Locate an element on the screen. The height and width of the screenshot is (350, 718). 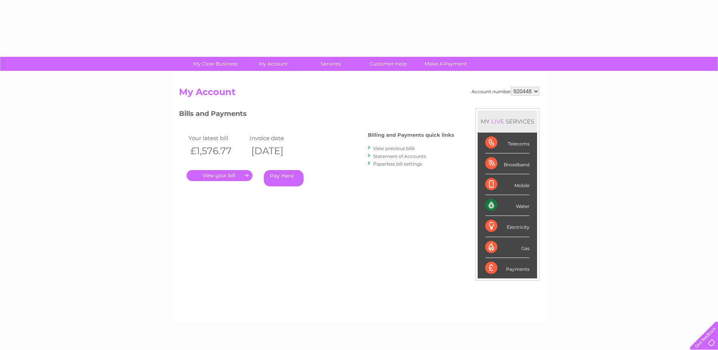
div: Water is located at coordinates (507, 205).